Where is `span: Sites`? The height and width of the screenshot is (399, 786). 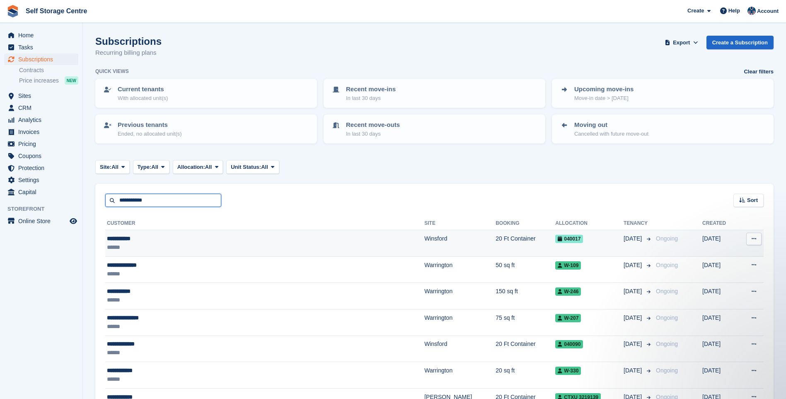 span: Sites is located at coordinates (43, 96).